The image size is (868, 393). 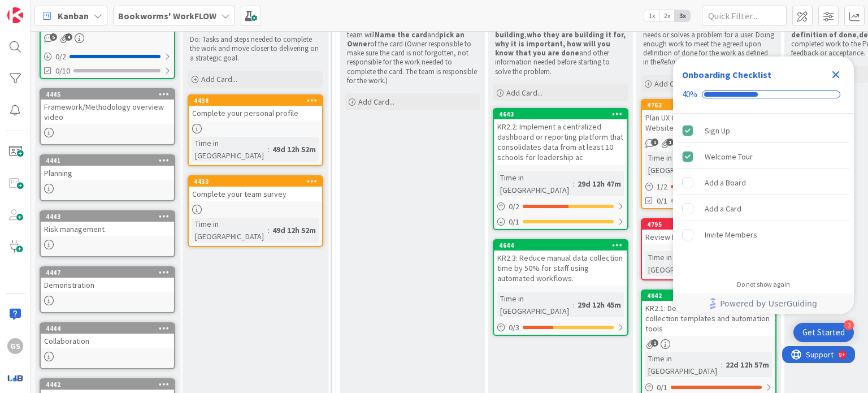 I want to click on span: 0/1, so click(x=661, y=201).